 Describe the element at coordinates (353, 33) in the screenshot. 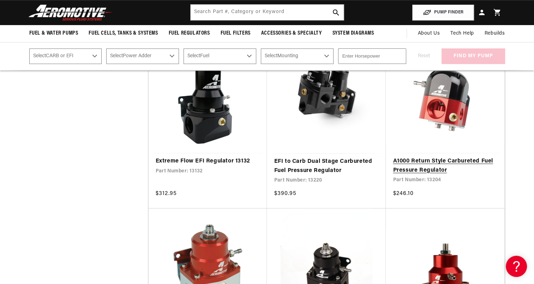

I see `summary: System Diagrams` at that location.